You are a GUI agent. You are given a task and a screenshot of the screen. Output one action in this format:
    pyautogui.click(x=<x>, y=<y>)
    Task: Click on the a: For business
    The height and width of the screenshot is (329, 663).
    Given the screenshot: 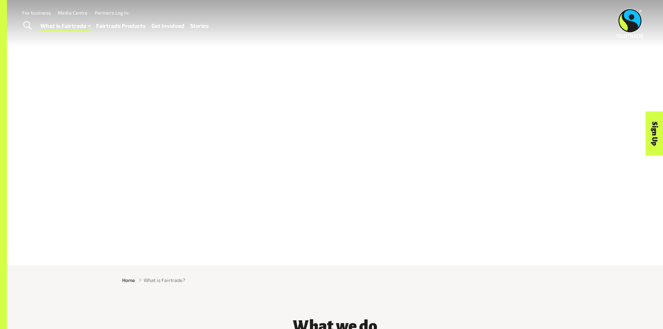 What is the action you would take?
    pyautogui.click(x=37, y=13)
    